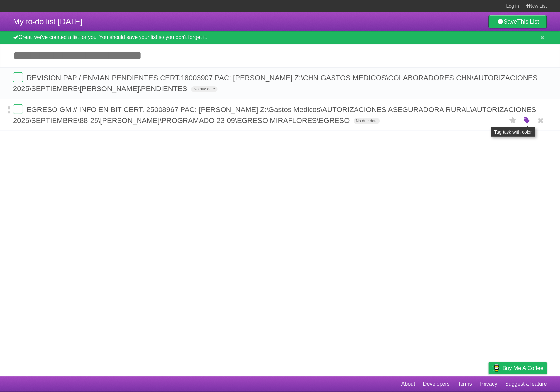 This screenshot has height=392, width=560. What do you see at coordinates (436, 384) in the screenshot?
I see `a: Developers` at bounding box center [436, 384].